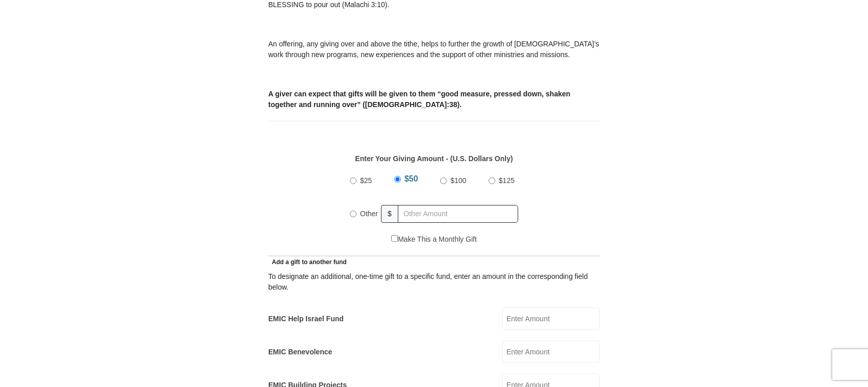 The width and height of the screenshot is (868, 387). I want to click on label: EMIC Benevolence, so click(300, 352).